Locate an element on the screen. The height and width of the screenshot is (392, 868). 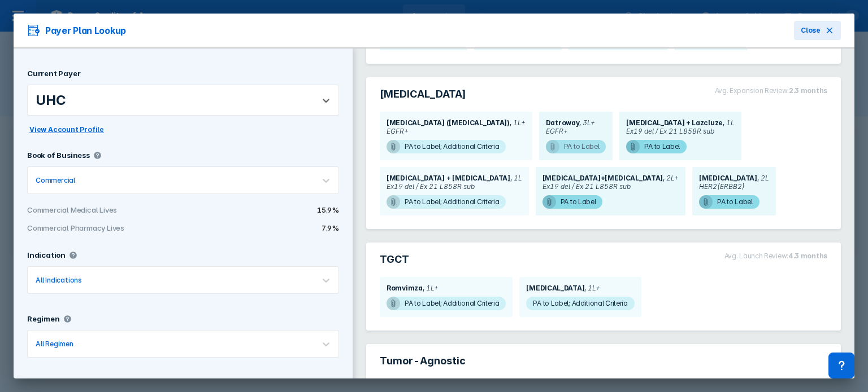
span: 3L+ is located at coordinates (587, 123).